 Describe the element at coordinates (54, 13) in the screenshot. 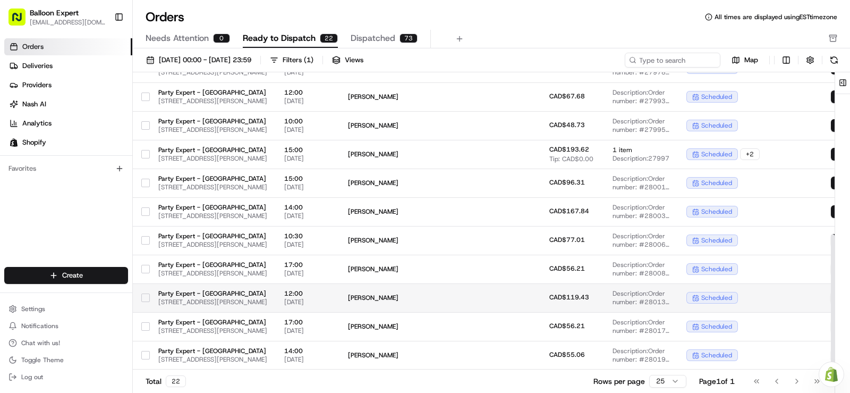

I see `button: Balloon Expert` at that location.